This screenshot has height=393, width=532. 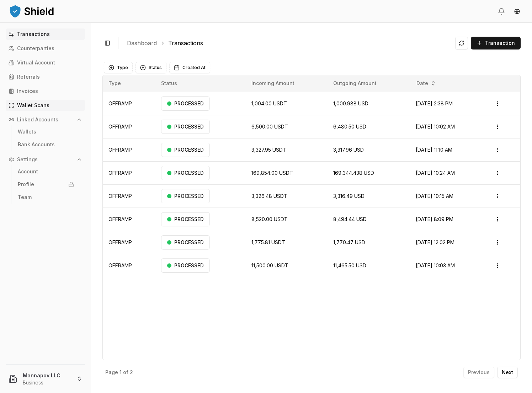 I want to click on a: Bank Accounts, so click(x=46, y=145).